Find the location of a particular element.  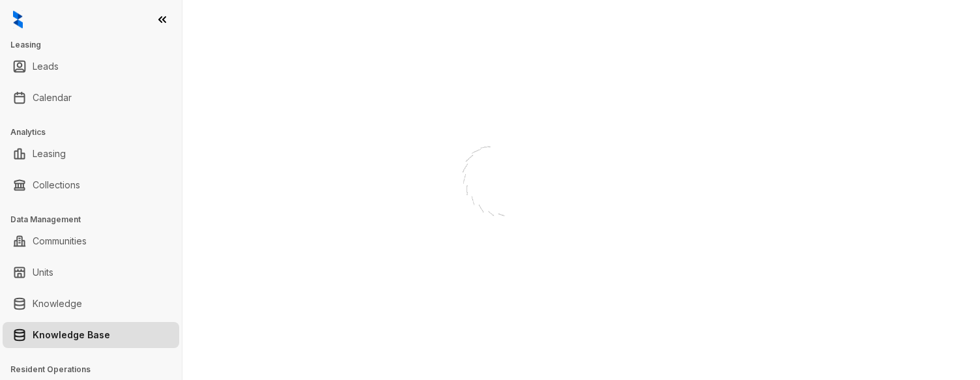

h3: Leasing is located at coordinates (96, 45).